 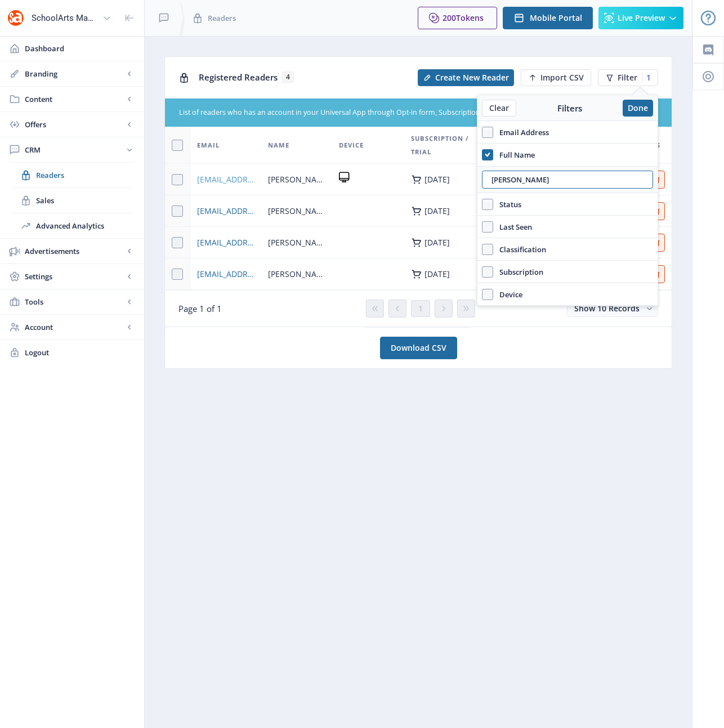 I want to click on button: Done, so click(x=638, y=108).